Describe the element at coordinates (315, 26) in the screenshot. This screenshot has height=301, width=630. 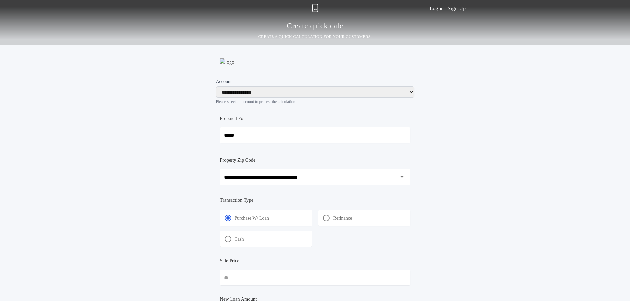
I see `p: Create quick calc` at that location.